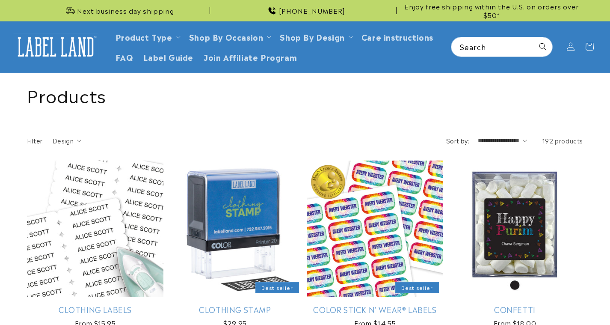 The height and width of the screenshot is (325, 610). What do you see at coordinates (312, 36) in the screenshot?
I see `a: Shop By Design` at bounding box center [312, 36].